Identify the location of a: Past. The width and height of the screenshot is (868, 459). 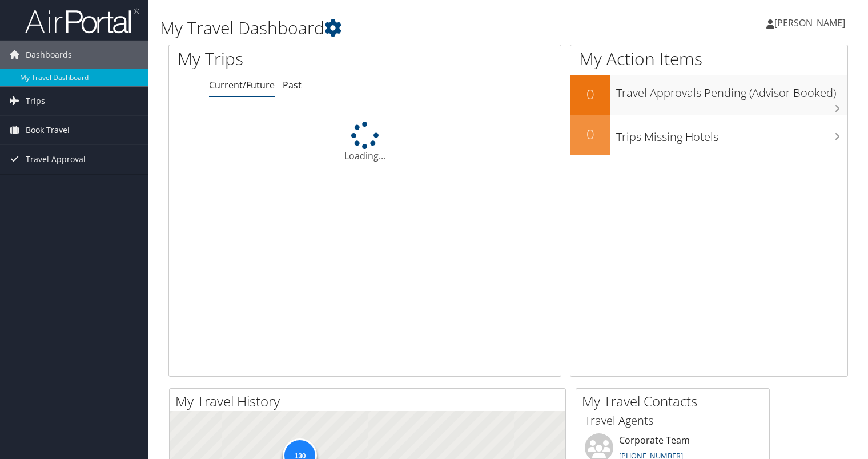
(292, 85).